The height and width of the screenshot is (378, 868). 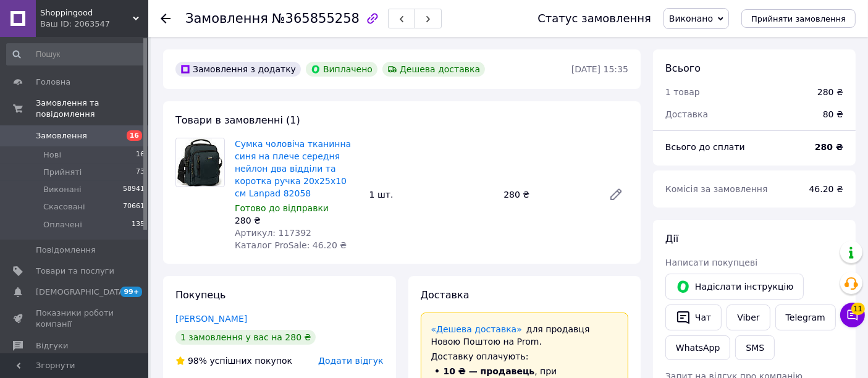 What do you see at coordinates (691, 18) in the screenshot?
I see `span: Виконано` at bounding box center [691, 18].